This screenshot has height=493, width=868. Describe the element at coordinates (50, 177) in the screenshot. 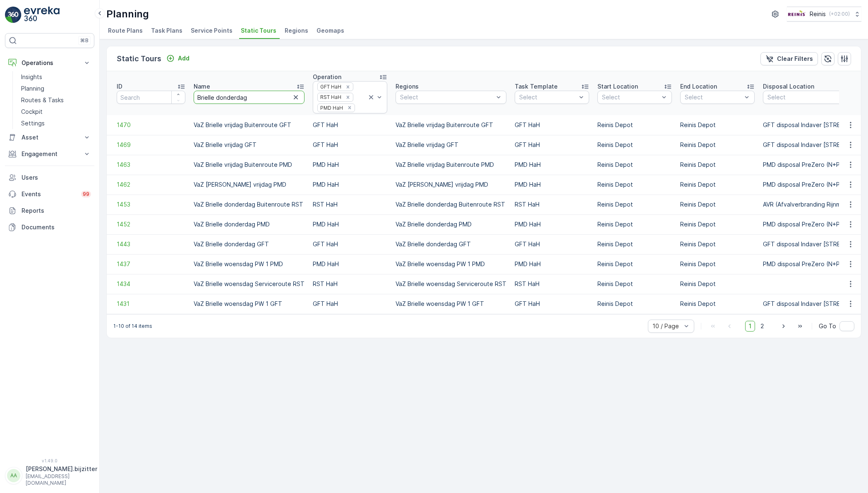

I see `a: Users` at that location.